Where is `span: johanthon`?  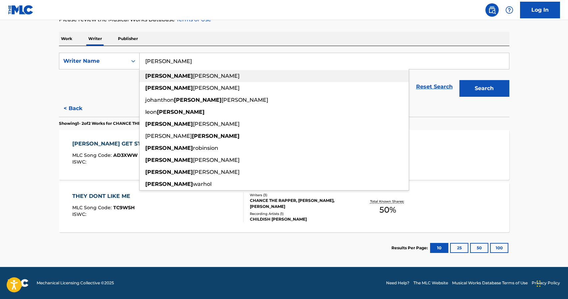
span: johanthon is located at coordinates (160, 100).